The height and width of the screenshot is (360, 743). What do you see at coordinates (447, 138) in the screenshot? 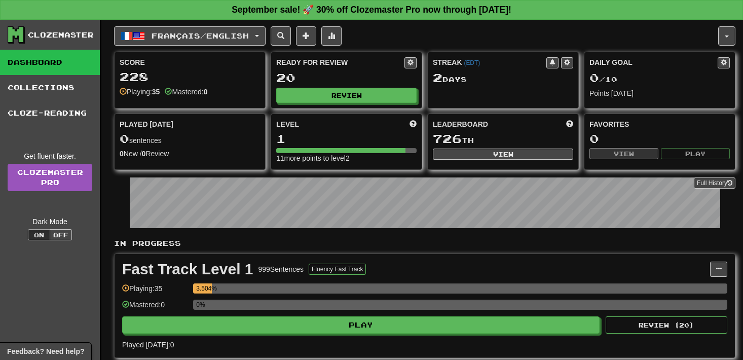
I see `span: 726` at bounding box center [447, 138].